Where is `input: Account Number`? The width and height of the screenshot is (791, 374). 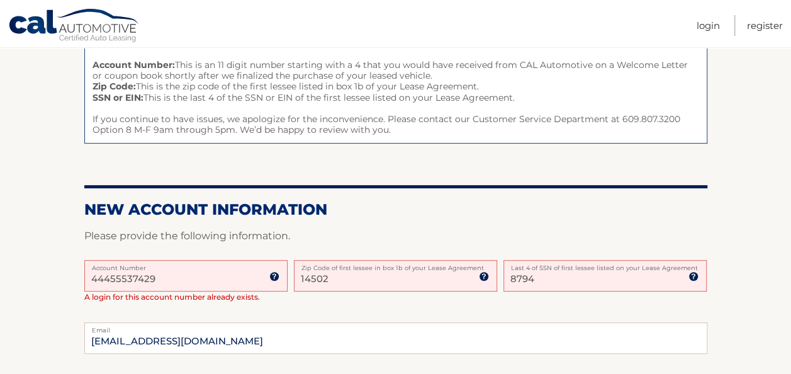
input: Account Number is located at coordinates (186, 276).